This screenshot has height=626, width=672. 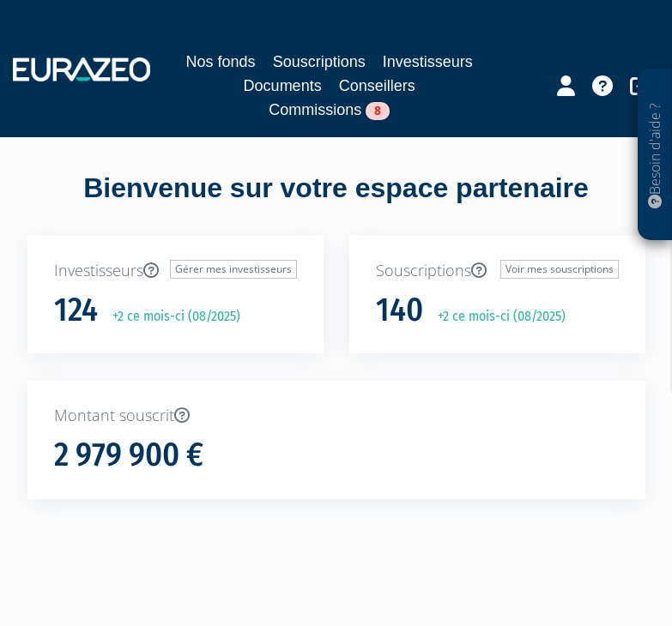 What do you see at coordinates (399, 311) in the screenshot?
I see `h1: 140` at bounding box center [399, 311].